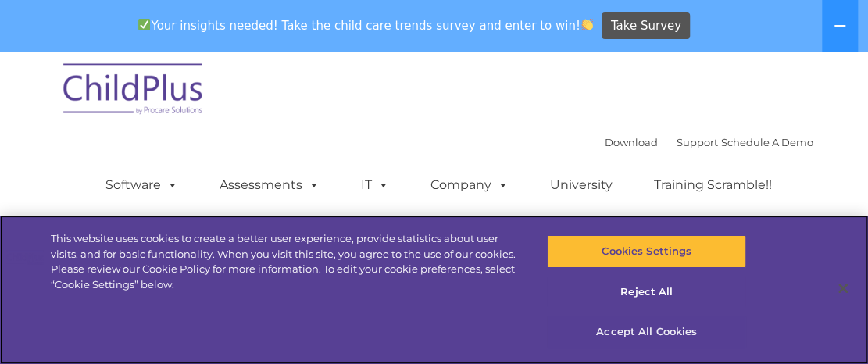 The image size is (868, 364). I want to click on a: Company, so click(469, 185).